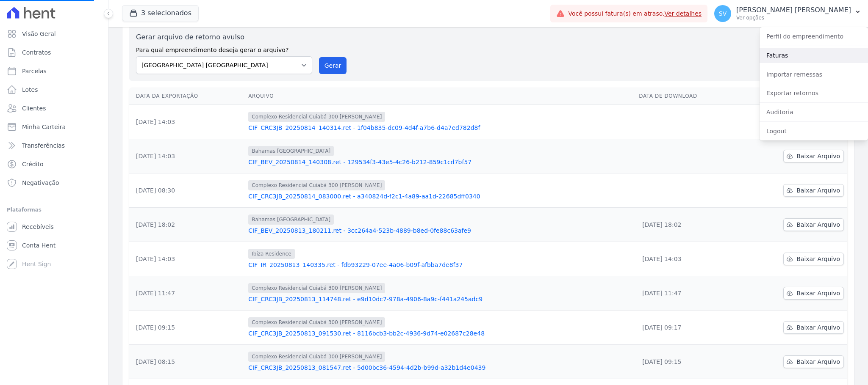 Image resolution: width=868 pixels, height=385 pixels. Describe the element at coordinates (38, 245) in the screenshot. I see `span: Conta Hent` at that location.